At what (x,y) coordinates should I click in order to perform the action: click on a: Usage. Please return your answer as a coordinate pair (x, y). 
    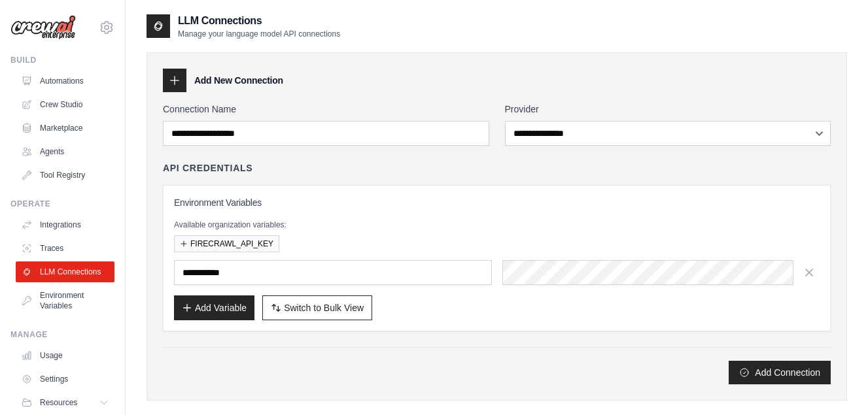
    Looking at the image, I should click on (65, 355).